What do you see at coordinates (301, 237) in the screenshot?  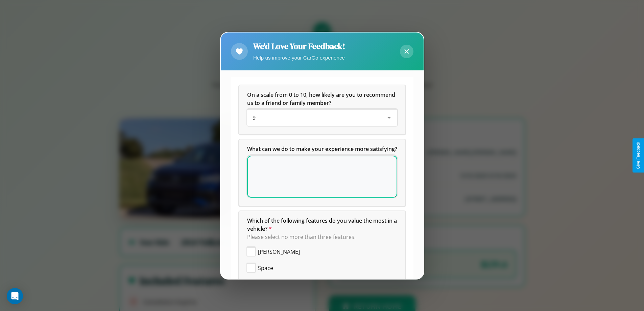 I see `span: Please select no more than three features.` at bounding box center [301, 237].